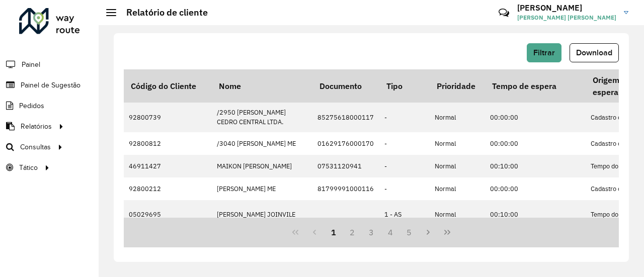 The width and height of the screenshot is (644, 277). I want to click on a: Contato Rápido, so click(504, 13).